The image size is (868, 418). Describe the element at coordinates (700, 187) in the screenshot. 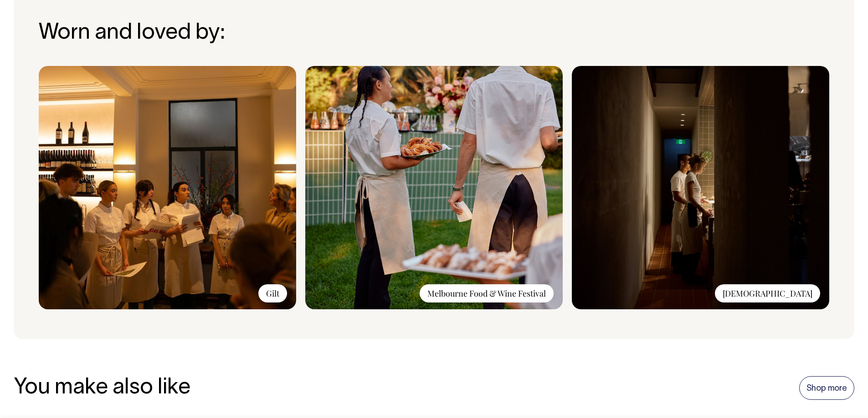

I see `img: 0D6A2445-2.jpg` at that location.